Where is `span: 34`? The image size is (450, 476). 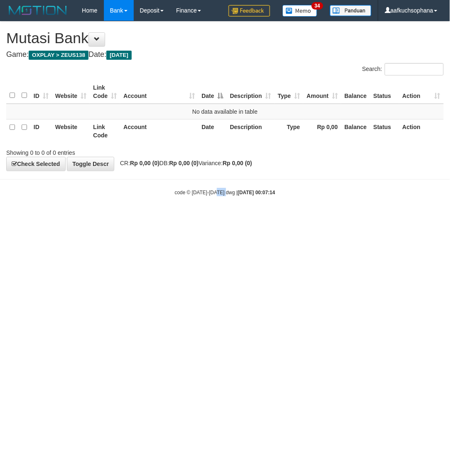
span: 34 is located at coordinates (317, 6).